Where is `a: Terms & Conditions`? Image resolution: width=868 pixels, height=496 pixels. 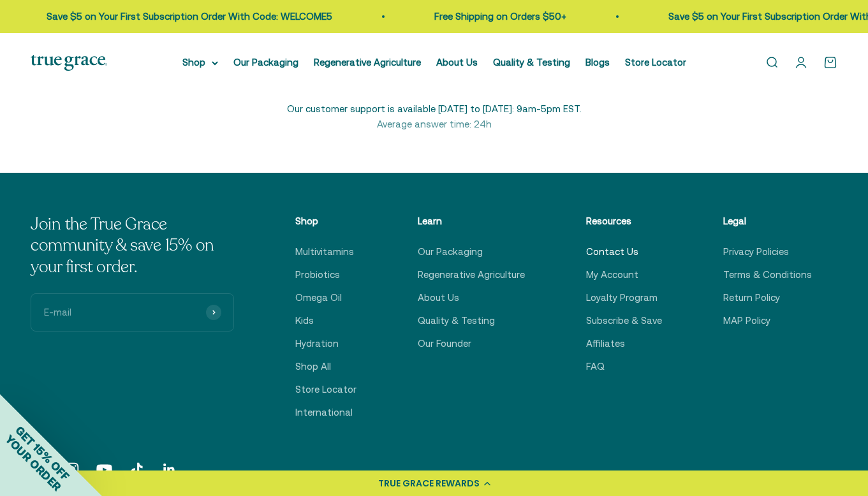 a: Terms & Conditions is located at coordinates (767, 275).